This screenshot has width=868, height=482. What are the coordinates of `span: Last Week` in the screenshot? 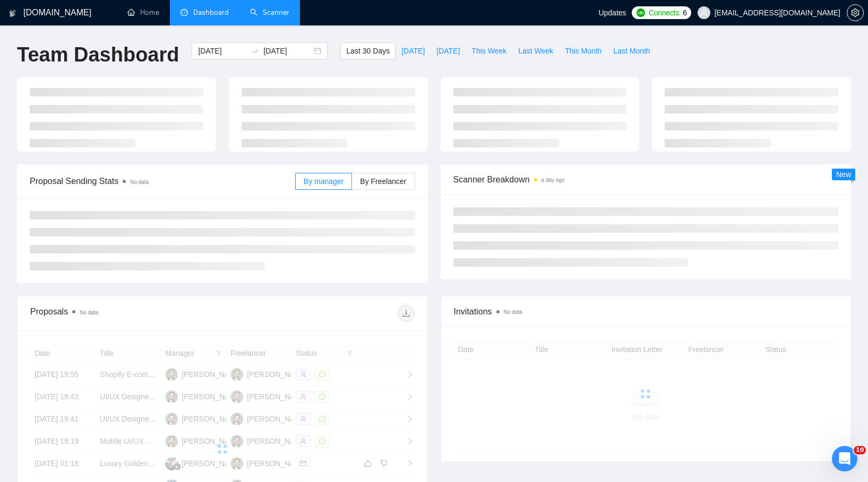 It's located at (535, 51).